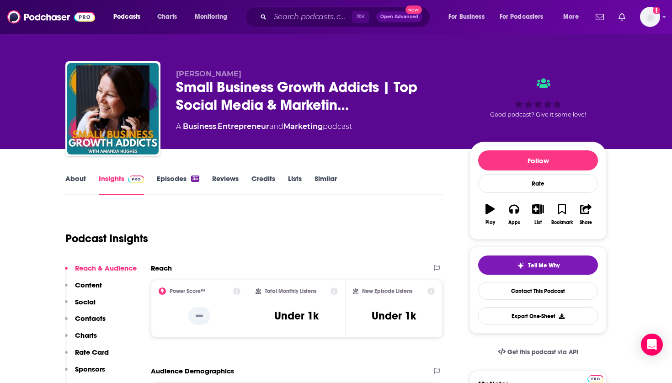  I want to click on span: and, so click(276, 126).